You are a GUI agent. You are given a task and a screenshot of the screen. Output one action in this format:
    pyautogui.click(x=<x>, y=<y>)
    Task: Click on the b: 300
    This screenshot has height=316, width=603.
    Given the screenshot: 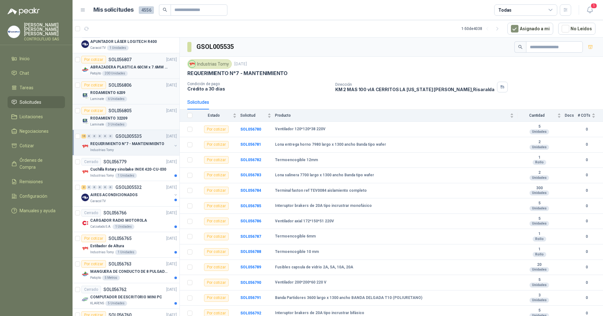 What is the action you would take?
    pyautogui.click(x=539, y=188)
    